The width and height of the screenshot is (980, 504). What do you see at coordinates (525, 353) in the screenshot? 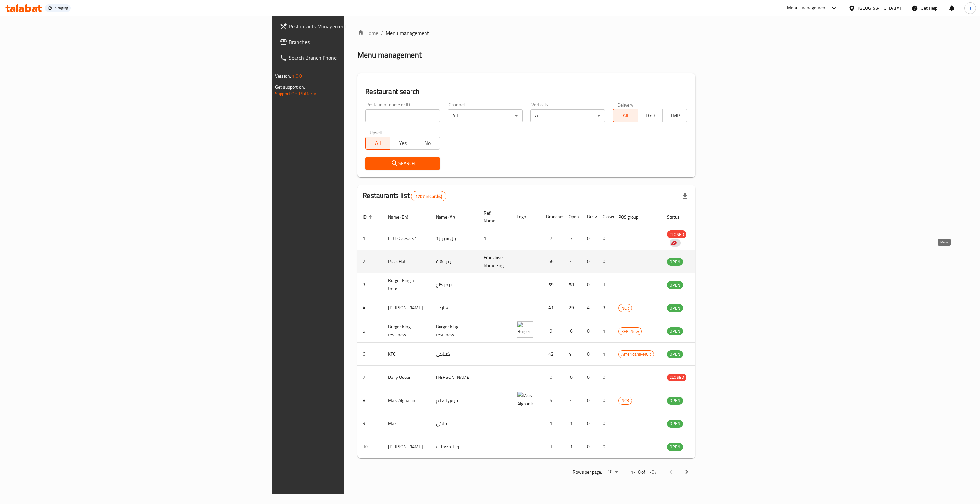
I see `img: KFC` at bounding box center [525, 353].